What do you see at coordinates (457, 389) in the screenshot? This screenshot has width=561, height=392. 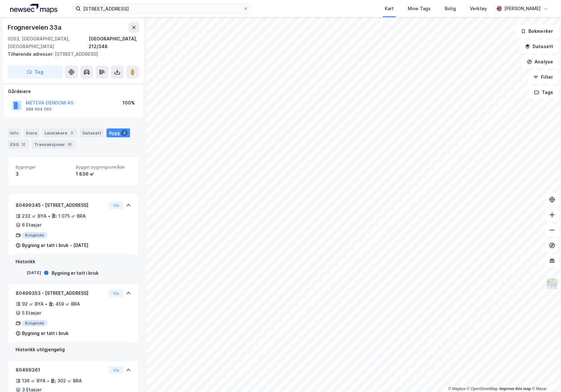 I see `a: Mapbox` at bounding box center [457, 389].